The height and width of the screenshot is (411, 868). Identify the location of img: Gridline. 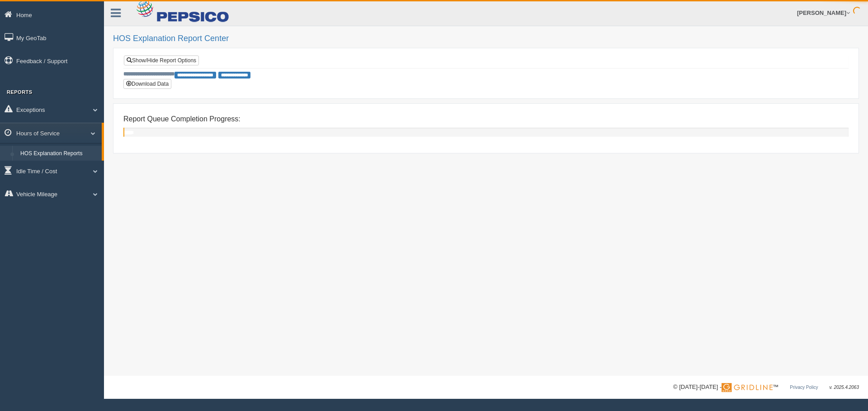
(747, 388).